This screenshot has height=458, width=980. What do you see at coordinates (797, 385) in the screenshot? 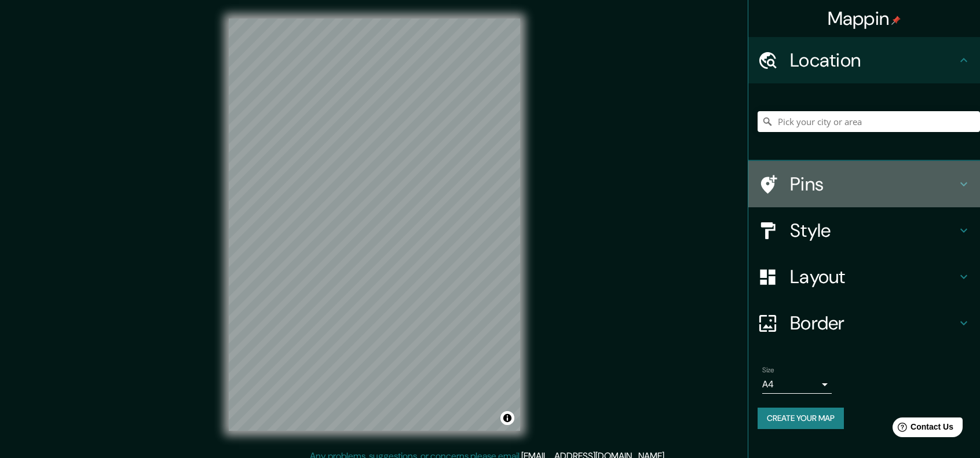
I see `div: A4` at bounding box center [797, 385].